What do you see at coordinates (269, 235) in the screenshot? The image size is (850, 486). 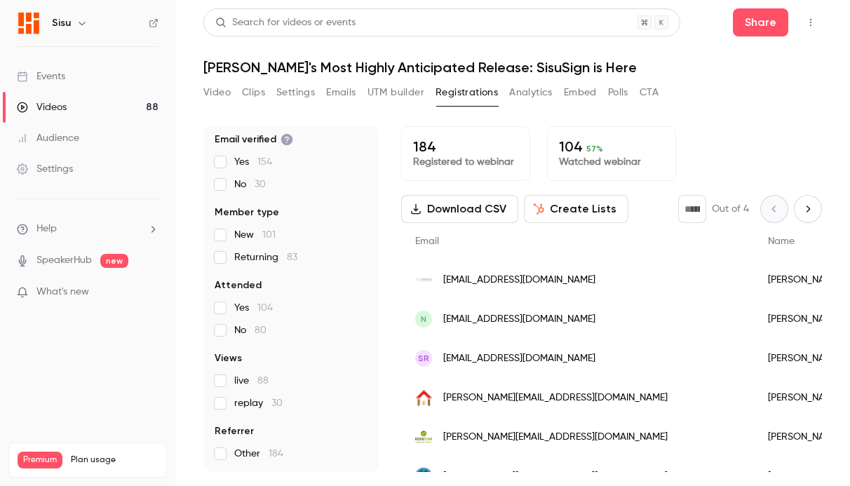 I see `span: 101` at bounding box center [269, 235].